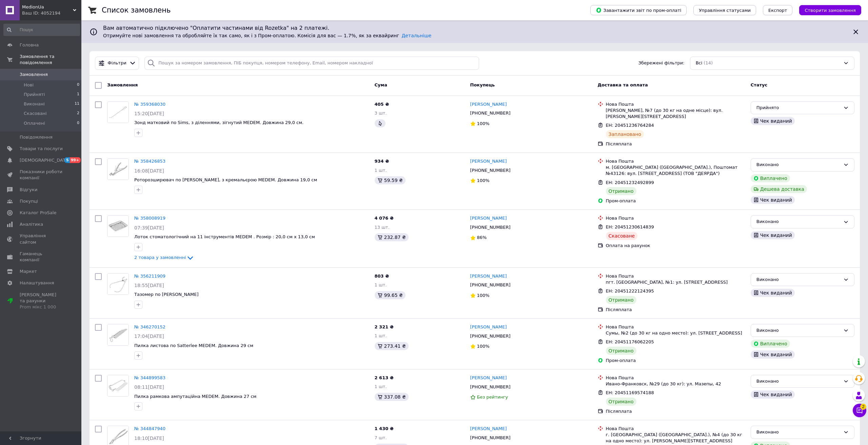 This screenshot has height=445, width=868. Describe the element at coordinates (77, 104) in the screenshot. I see `span: 11` at that location.